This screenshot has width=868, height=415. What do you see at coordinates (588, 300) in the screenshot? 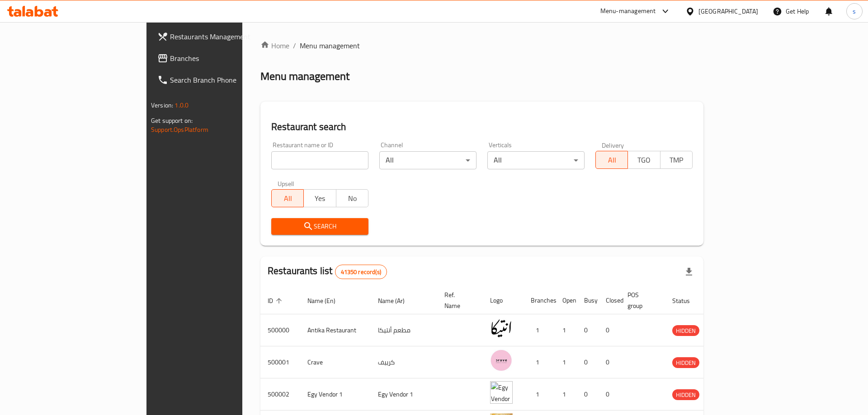
I see `th: Busy` at bounding box center [588, 300].